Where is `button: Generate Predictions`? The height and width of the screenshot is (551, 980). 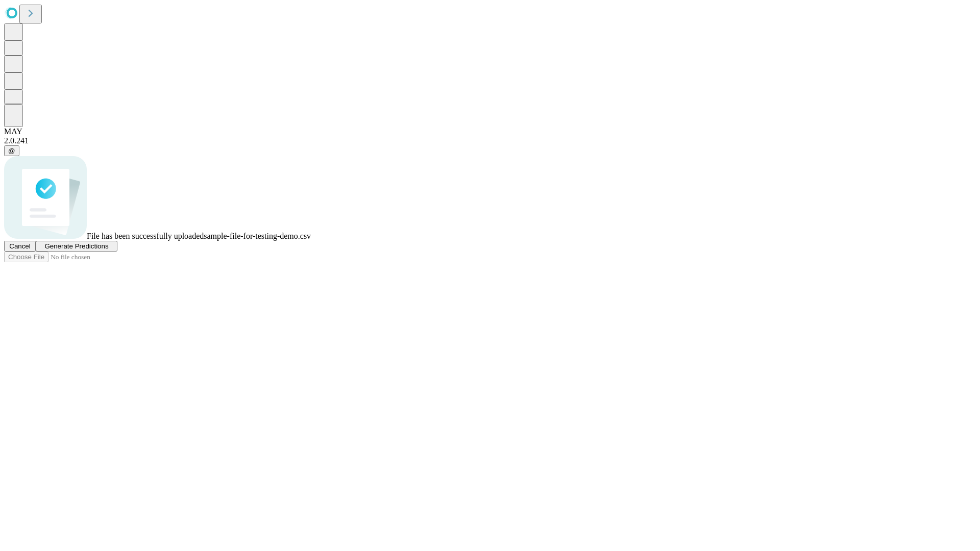
button: Generate Predictions is located at coordinates (77, 246).